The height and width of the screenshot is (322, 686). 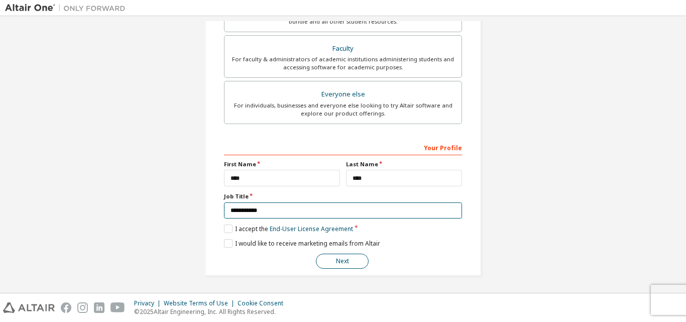 What do you see at coordinates (200, 303) in the screenshot?
I see `div: Website Terms of Use` at bounding box center [200, 303].